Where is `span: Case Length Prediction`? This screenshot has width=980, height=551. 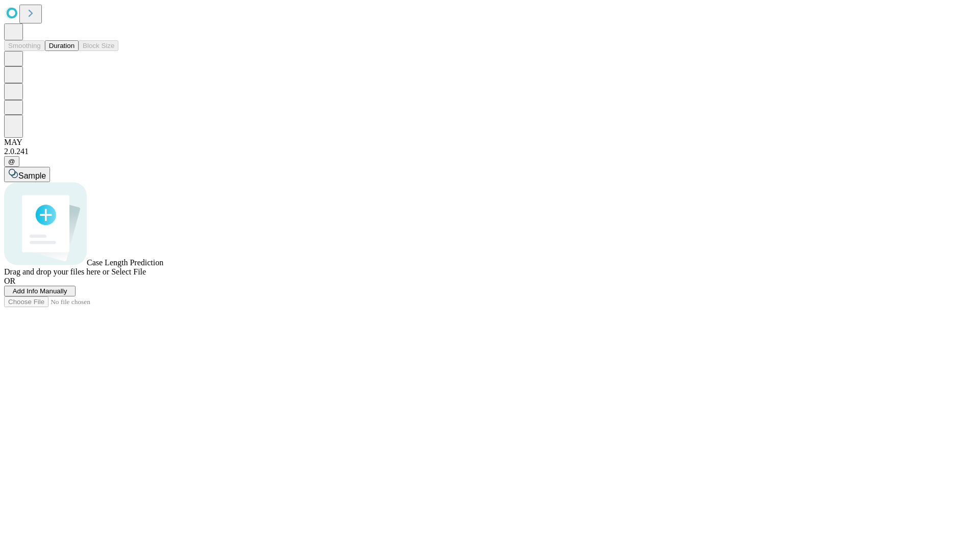 span: Case Length Prediction is located at coordinates (125, 262).